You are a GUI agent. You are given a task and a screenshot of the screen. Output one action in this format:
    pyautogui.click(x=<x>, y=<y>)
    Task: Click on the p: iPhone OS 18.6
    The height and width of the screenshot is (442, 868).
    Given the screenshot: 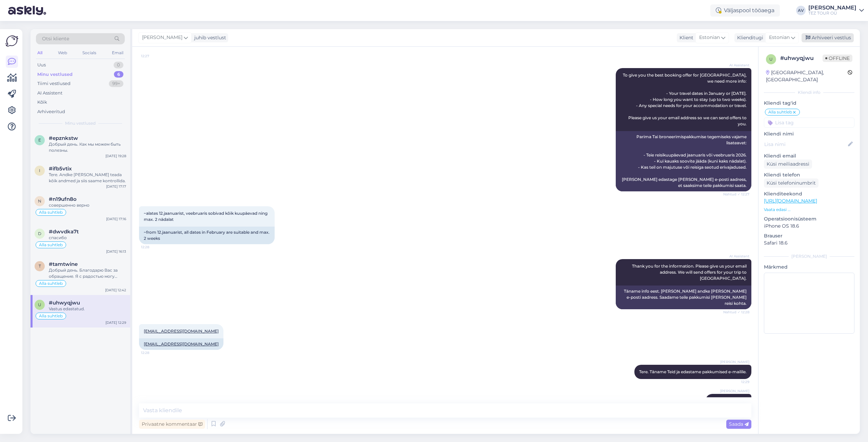 What is the action you would take?
    pyautogui.click(x=809, y=226)
    